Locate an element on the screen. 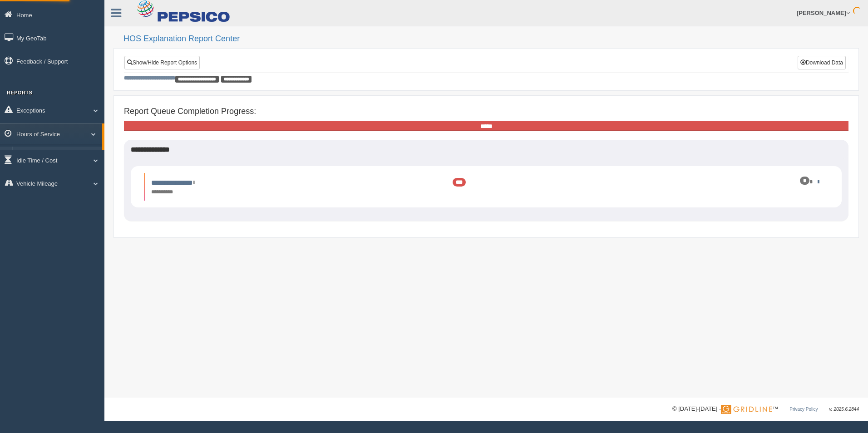 The height and width of the screenshot is (433, 868). a: Privacy Policy is located at coordinates (803, 409).